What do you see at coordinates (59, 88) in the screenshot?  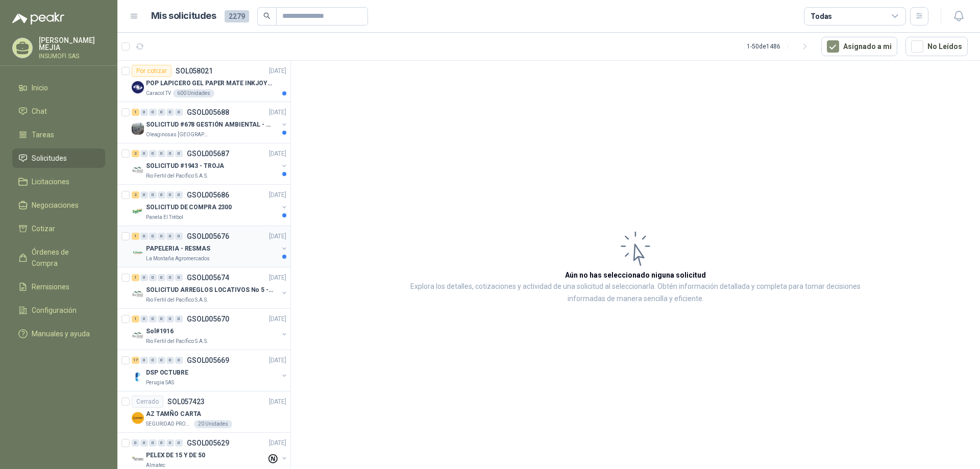 I see `a: Inicio` at bounding box center [59, 88].